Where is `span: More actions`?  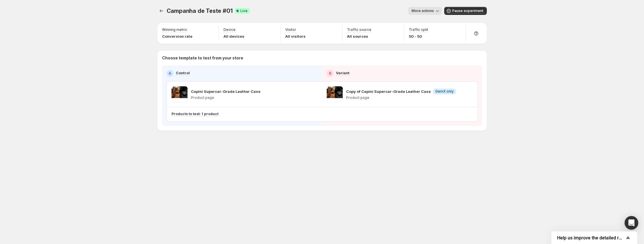 span: More actions is located at coordinates (423, 11).